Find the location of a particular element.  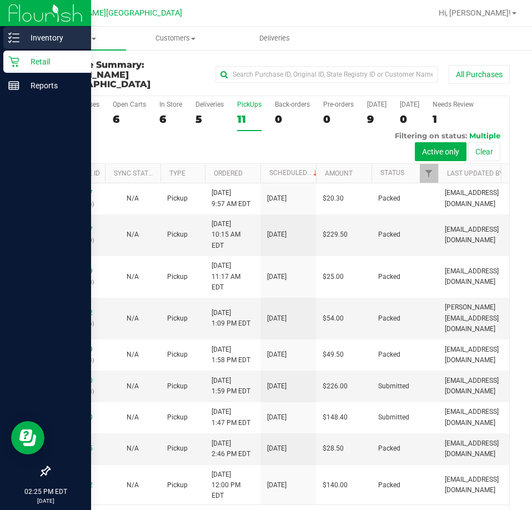

a: Type is located at coordinates (177, 173).